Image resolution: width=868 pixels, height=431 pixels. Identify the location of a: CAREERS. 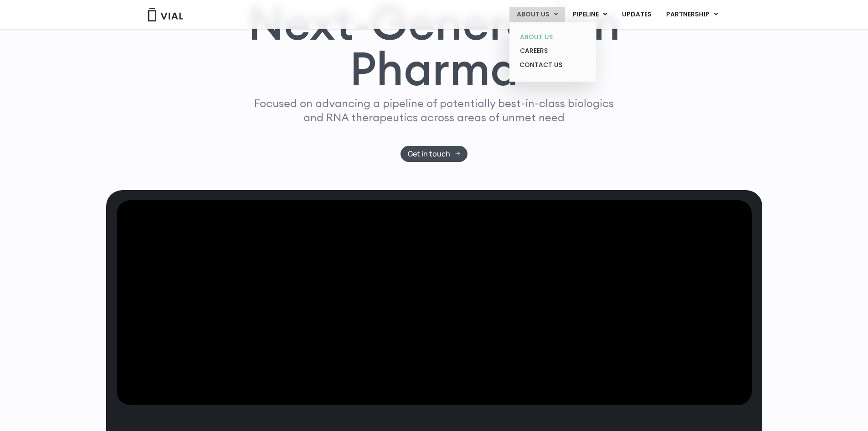
(552, 50).